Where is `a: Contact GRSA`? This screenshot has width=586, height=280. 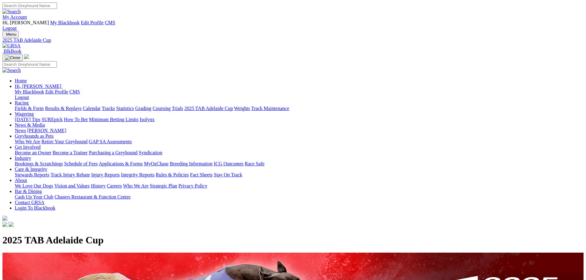 a: Contact GRSA is located at coordinates (30, 202).